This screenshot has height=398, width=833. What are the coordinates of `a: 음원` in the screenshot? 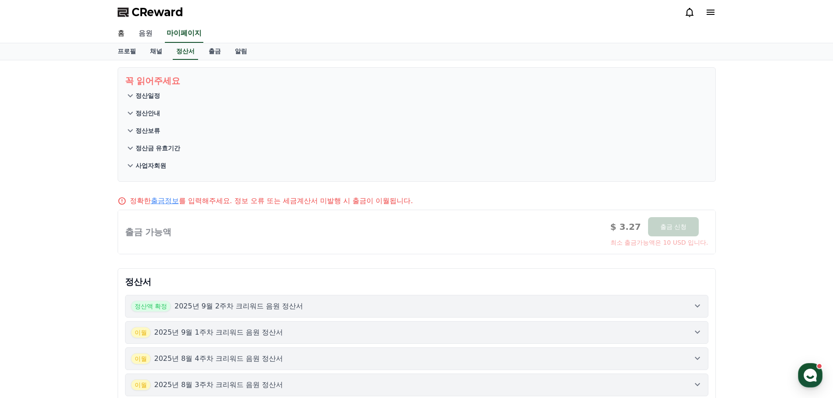 It's located at (146, 34).